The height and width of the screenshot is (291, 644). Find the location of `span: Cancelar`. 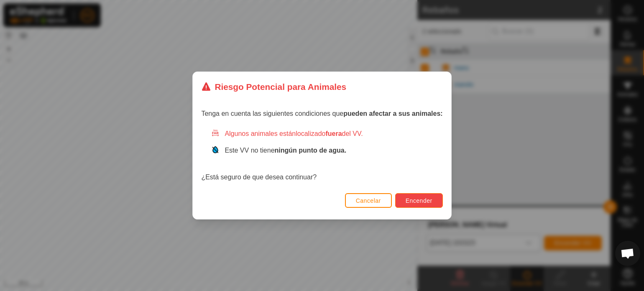

span: Cancelar is located at coordinates (369, 201).